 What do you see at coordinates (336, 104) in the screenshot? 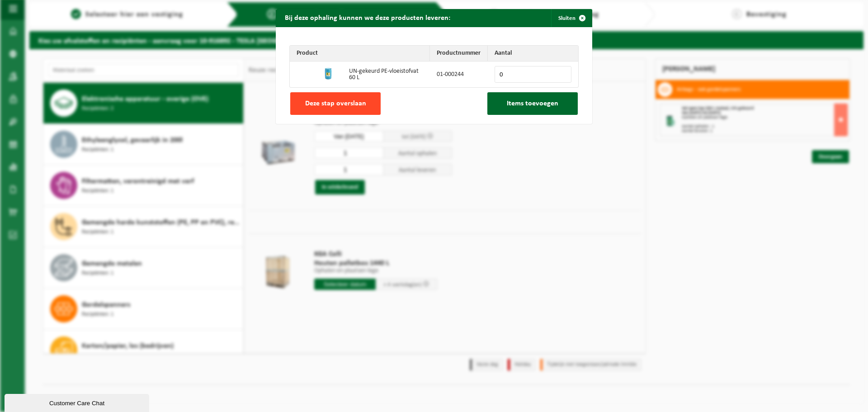
I see `button: Deze stap overslaan` at bounding box center [336, 104].